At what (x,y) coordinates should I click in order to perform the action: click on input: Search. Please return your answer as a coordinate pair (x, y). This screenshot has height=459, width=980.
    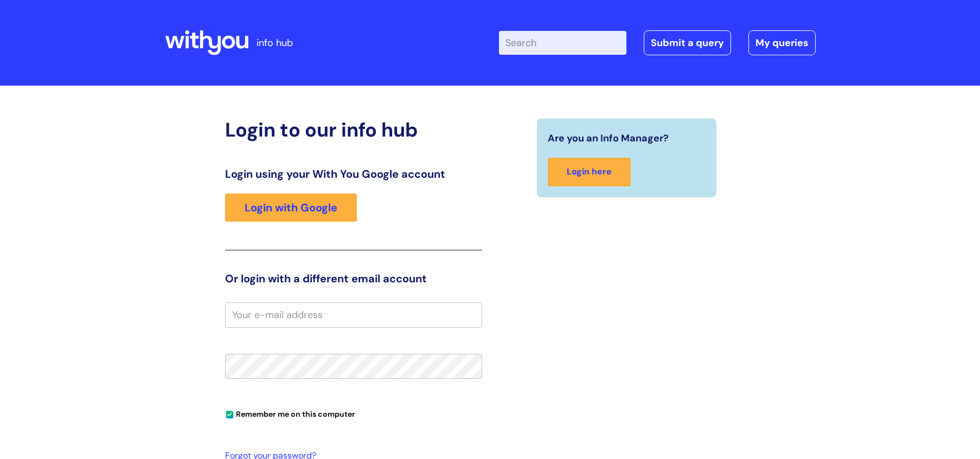
    Looking at the image, I should click on (563, 43).